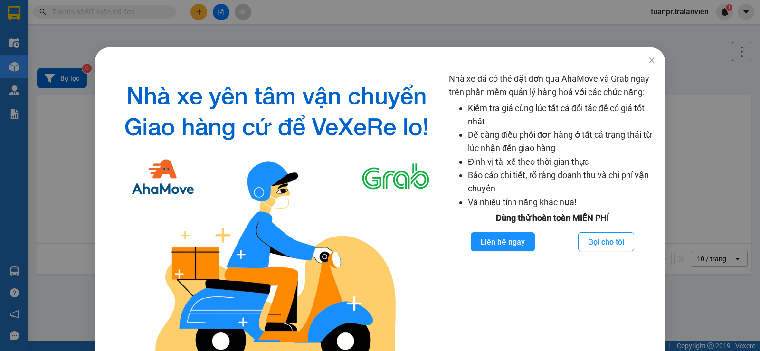  Describe the element at coordinates (562, 115) in the screenshot. I see `li: Kiểm tra giá cùng lúc tất cả đối tác để có giá tốt nhất` at that location.